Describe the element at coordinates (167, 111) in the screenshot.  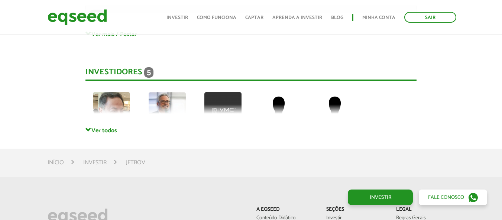
I see `img: picture-112313-1743624016.jpg` at that location.